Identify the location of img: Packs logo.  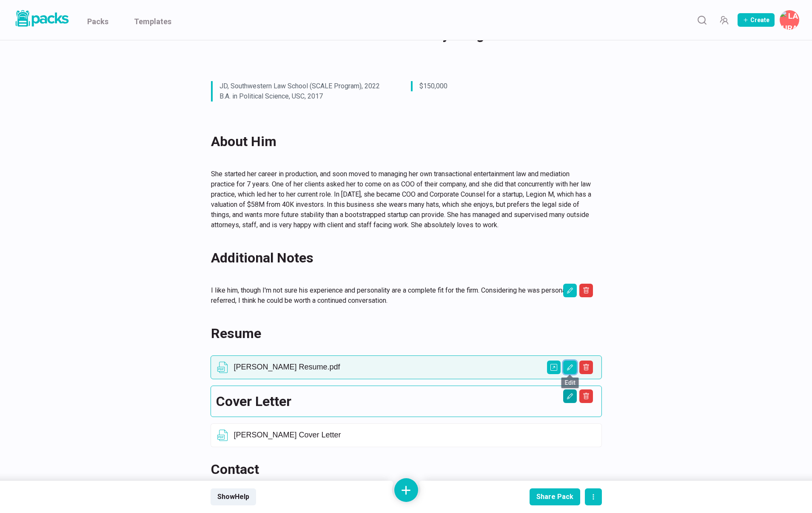
(41, 18).